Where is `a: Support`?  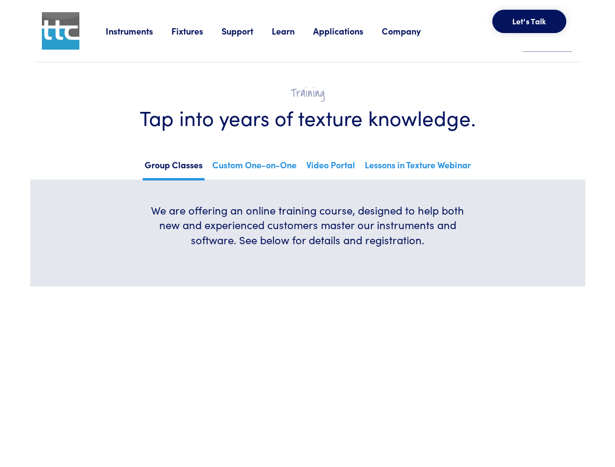 a: Support is located at coordinates (246, 31).